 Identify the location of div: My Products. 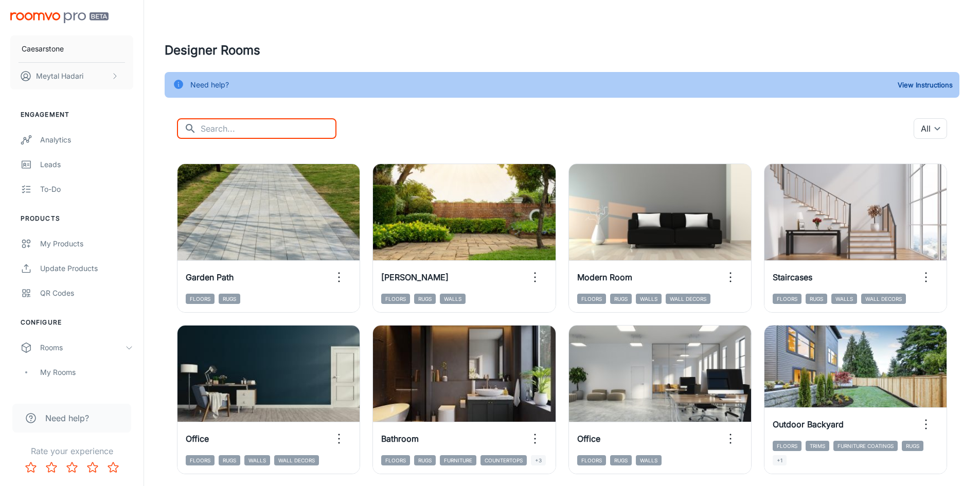
(87, 244).